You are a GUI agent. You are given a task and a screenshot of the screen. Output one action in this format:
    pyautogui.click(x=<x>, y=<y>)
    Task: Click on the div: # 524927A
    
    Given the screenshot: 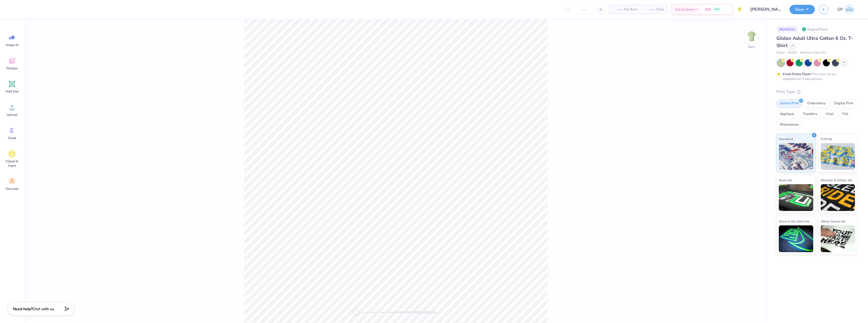 What is the action you would take?
    pyautogui.click(x=787, y=29)
    